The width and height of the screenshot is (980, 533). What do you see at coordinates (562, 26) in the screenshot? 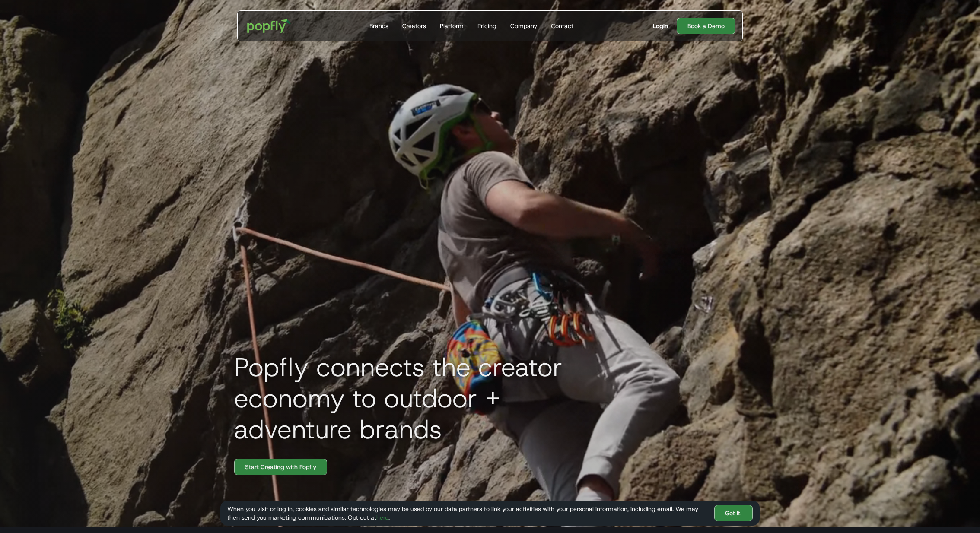
I see `a: Contact` at bounding box center [562, 26].